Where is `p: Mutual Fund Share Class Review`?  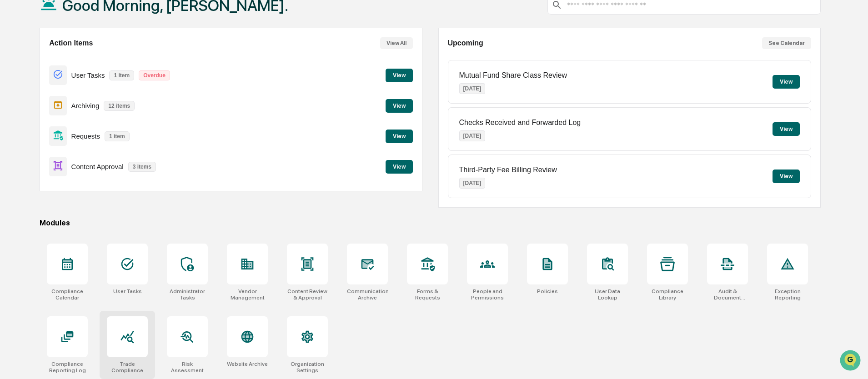
p: Mutual Fund Share Class Review is located at coordinates (513, 76).